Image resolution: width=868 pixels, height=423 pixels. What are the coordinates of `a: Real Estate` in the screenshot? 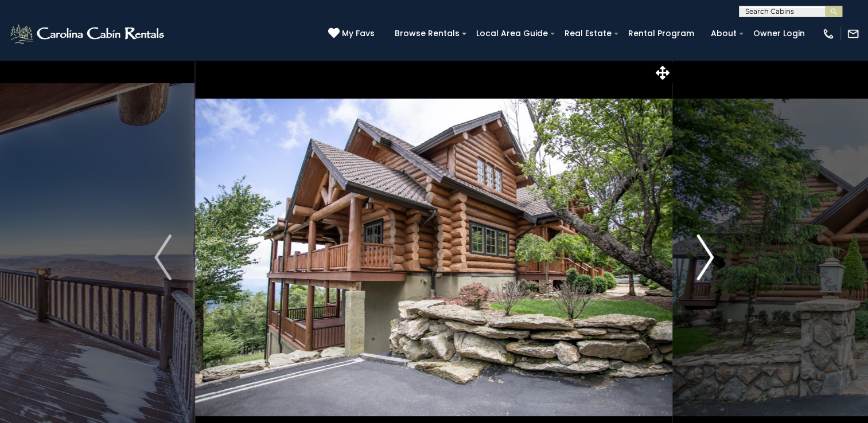 It's located at (588, 33).